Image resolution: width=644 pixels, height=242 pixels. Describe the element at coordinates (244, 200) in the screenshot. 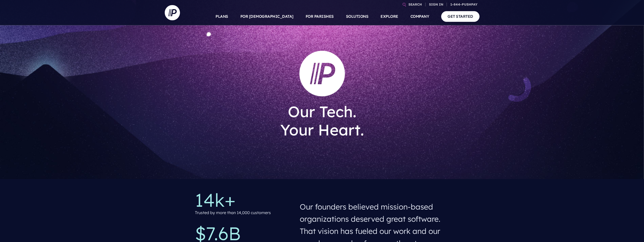

I see `p: 14k+` at that location.